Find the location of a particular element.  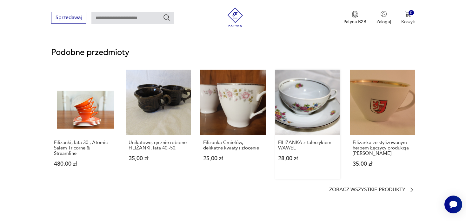

p: FILIŻANKA z talerzykiem WAWEL is located at coordinates (308, 145).